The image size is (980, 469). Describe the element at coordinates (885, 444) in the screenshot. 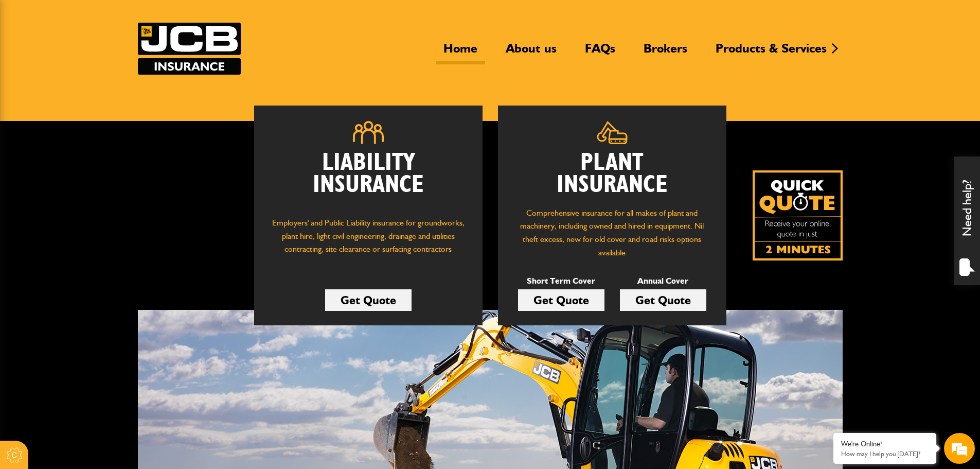

I see `div: We're Online!` at that location.